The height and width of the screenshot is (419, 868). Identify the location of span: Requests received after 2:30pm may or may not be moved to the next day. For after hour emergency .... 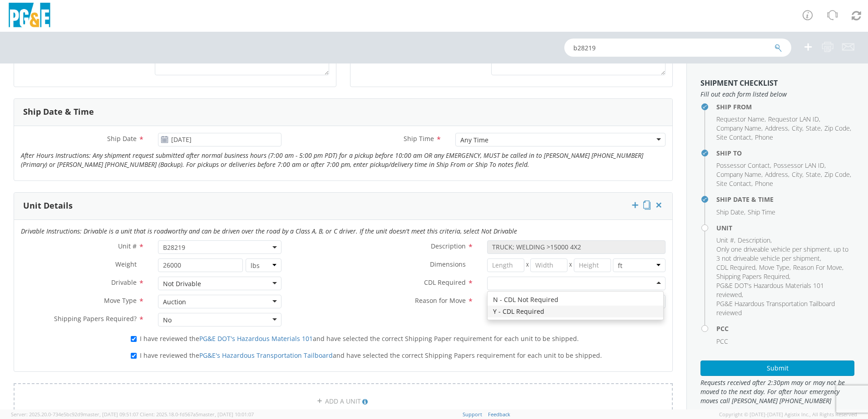
(778, 392).